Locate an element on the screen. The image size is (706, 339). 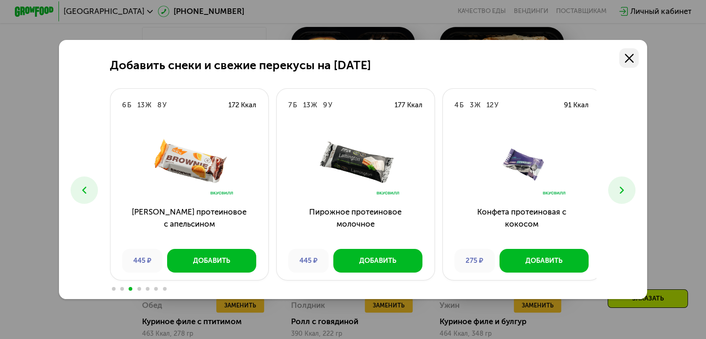
div: 4 is located at coordinates (456, 105).